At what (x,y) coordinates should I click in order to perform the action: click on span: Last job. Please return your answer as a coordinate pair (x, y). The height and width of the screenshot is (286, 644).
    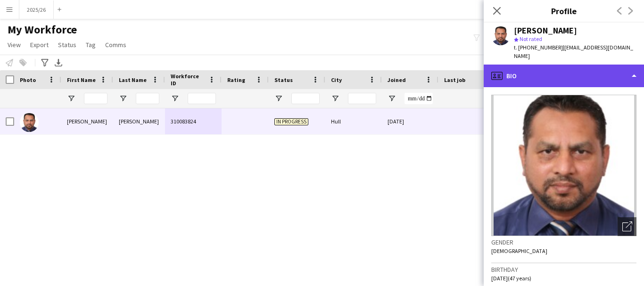
    Looking at the image, I should click on (455, 79).